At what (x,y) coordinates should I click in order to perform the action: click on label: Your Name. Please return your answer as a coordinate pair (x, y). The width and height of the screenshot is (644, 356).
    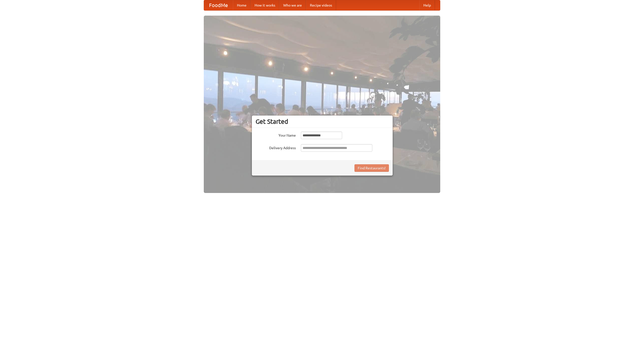
    Looking at the image, I should click on (275, 135).